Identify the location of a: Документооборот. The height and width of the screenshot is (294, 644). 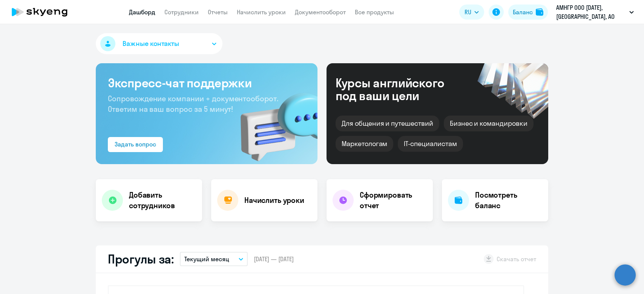
(320, 12).